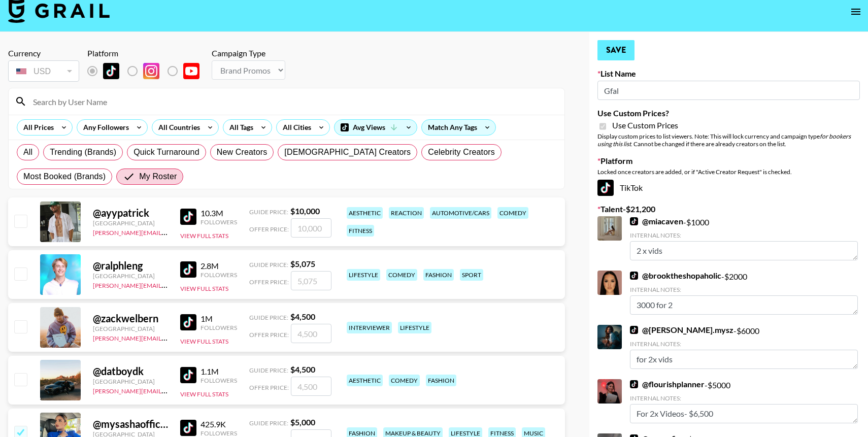  Describe the element at coordinates (219, 266) in the screenshot. I see `div: 2.8M` at that location.